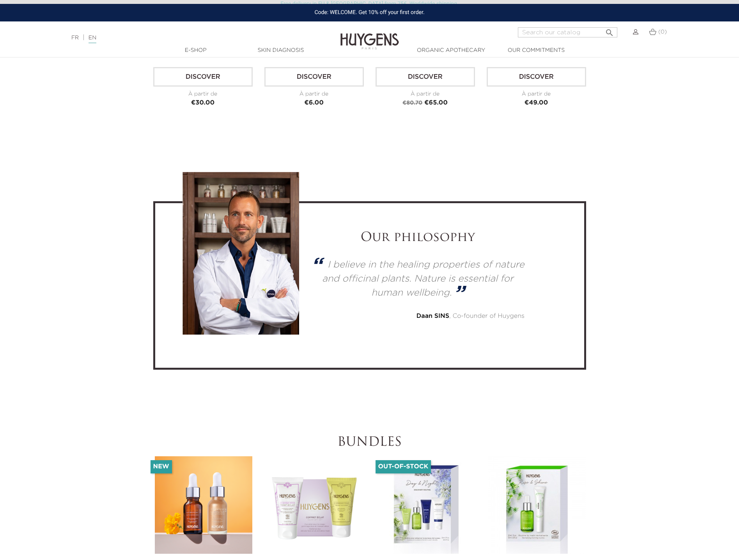 The image size is (739, 560). What do you see at coordinates (537, 505) in the screenshot?
I see `img: Rise & Shine` at bounding box center [537, 505].